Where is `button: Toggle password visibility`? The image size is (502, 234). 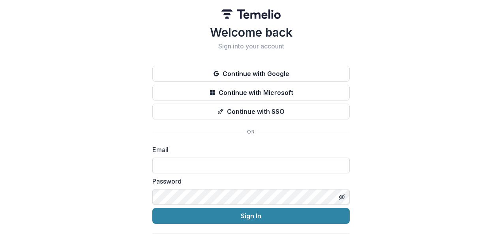
button: Toggle password visibility is located at coordinates (342, 197).